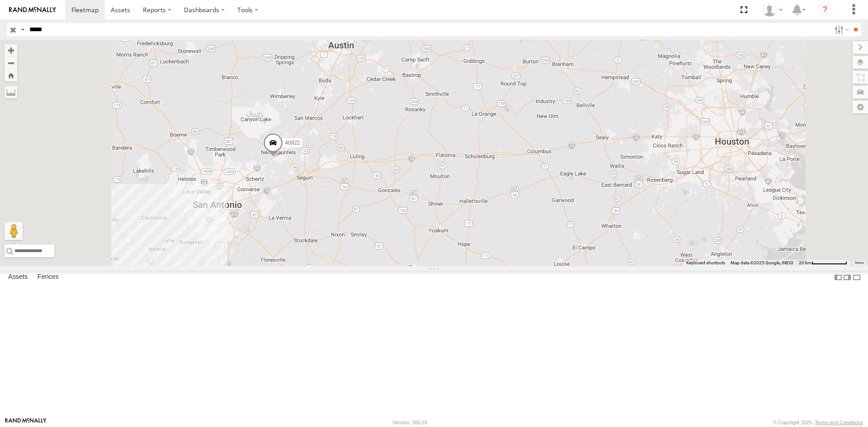 The height and width of the screenshot is (427, 868). I want to click on div: Ryan Roxas, so click(773, 10).